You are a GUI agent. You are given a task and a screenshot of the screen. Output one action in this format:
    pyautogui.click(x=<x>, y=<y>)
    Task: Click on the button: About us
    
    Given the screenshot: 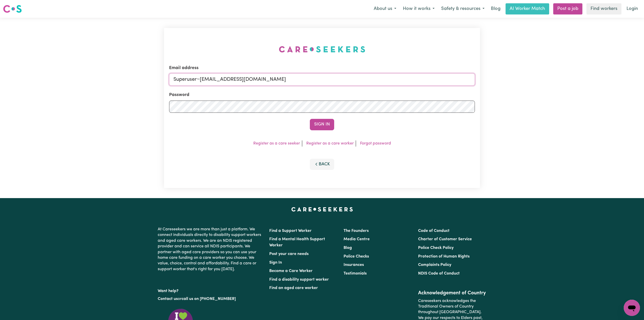 What is the action you would take?
    pyautogui.click(x=385, y=9)
    